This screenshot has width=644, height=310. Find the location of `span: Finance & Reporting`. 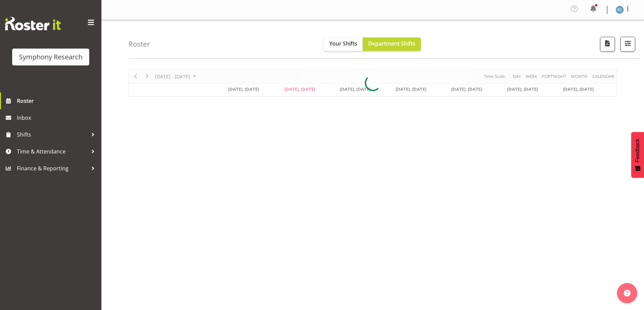

span: Finance & Reporting is located at coordinates (52, 169).